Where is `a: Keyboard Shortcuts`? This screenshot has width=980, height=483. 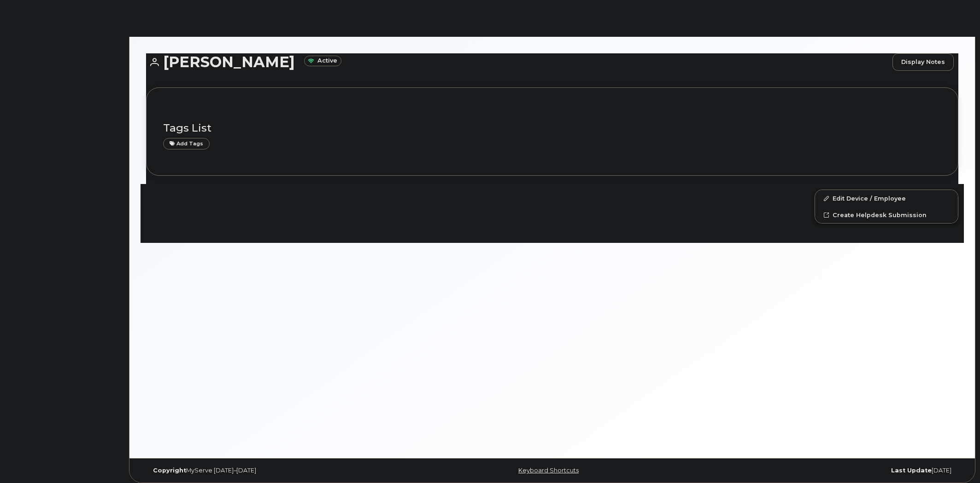 a: Keyboard Shortcuts is located at coordinates (548, 470).